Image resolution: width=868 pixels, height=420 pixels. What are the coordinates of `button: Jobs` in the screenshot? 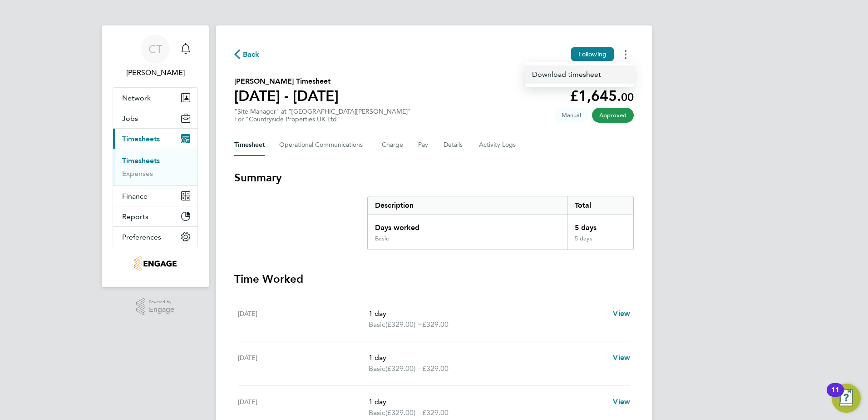 It's located at (155, 118).